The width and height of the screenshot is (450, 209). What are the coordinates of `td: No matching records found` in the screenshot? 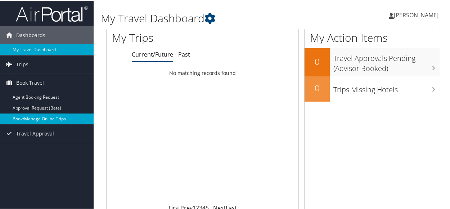 It's located at (202, 72).